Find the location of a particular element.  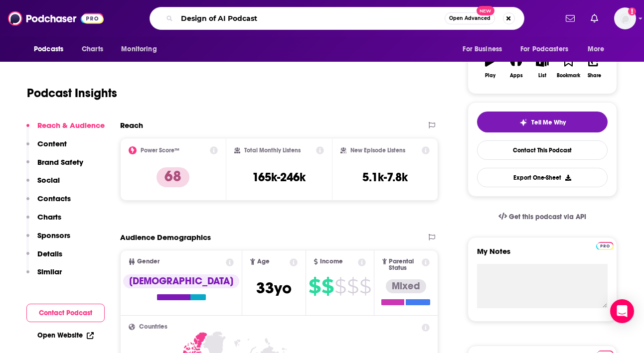

button: tell me why sparkleTell Me Why is located at coordinates (542, 122).